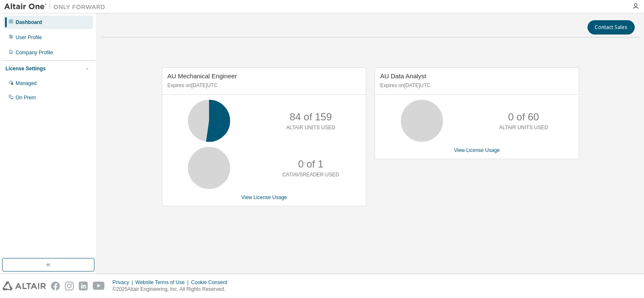 Image resolution: width=644 pixels, height=298 pixels. What do you see at coordinates (57, 7) in the screenshot?
I see `img: Altair One` at bounding box center [57, 7].